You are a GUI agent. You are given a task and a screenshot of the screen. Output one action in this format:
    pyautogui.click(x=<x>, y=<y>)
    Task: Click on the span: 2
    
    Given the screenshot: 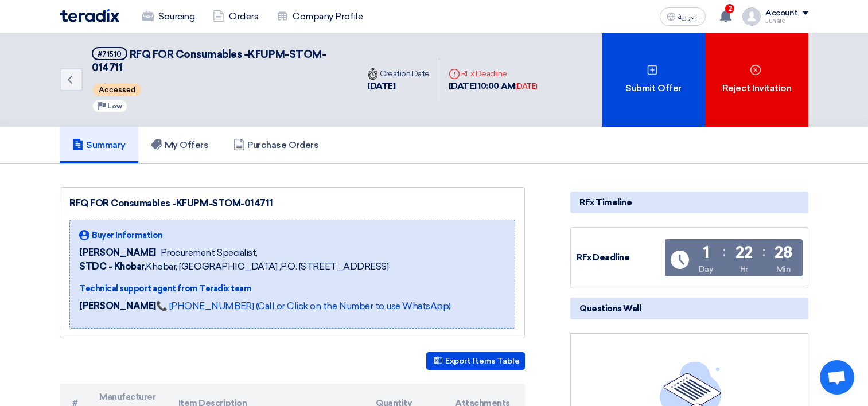 What is the action you would take?
    pyautogui.click(x=730, y=8)
    